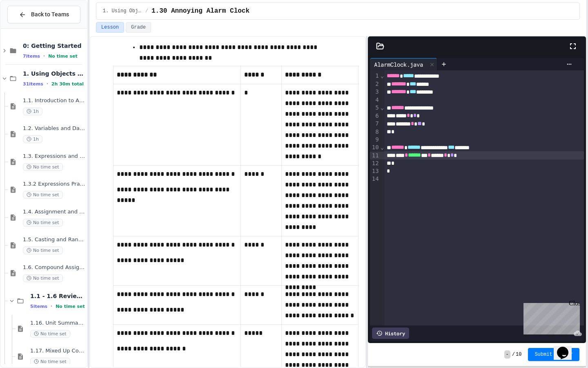  What do you see at coordinates (54, 212) in the screenshot?
I see `span: 1.4. Assignment and Input` at bounding box center [54, 212].